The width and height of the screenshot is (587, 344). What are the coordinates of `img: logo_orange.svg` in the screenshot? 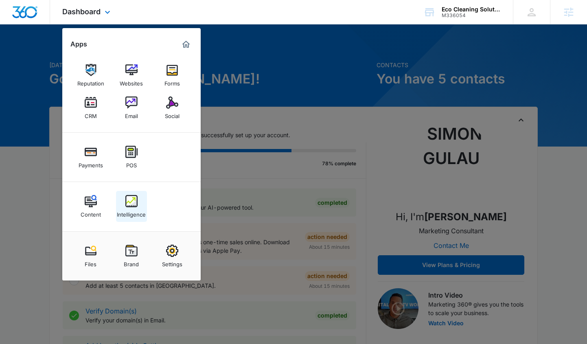 It's located at (16, 16).